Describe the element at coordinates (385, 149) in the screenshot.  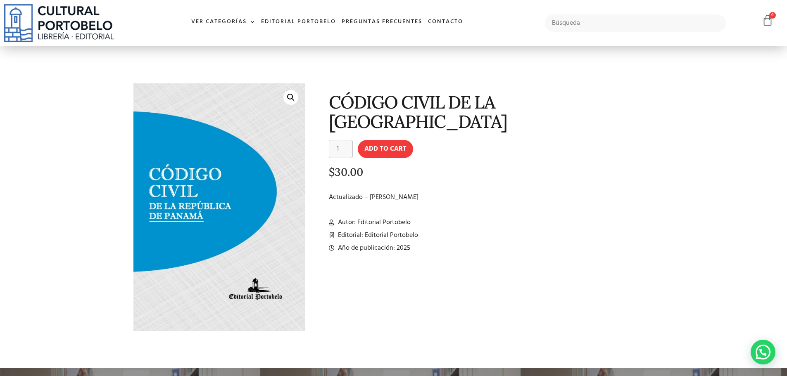
I see `button: Add to cart` at that location.